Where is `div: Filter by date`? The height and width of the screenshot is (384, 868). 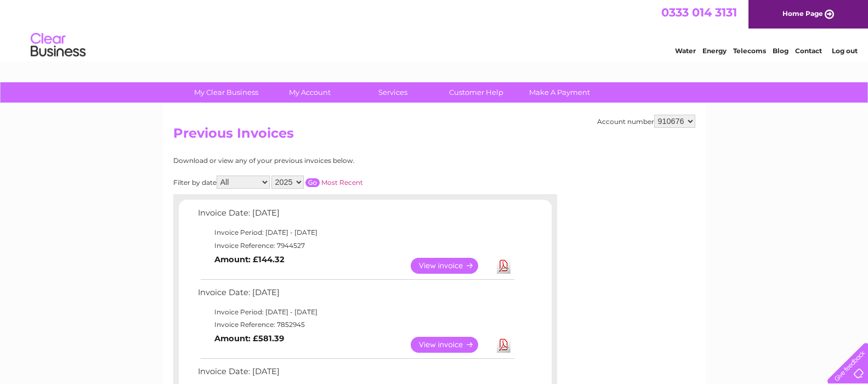 div: Filter by date is located at coordinates (317, 182).